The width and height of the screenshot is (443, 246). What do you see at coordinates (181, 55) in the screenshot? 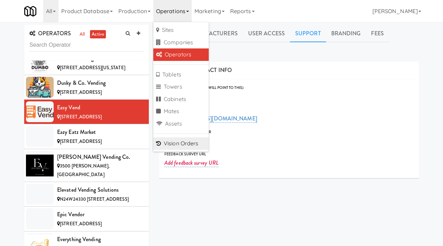
I see `a: Operators` at bounding box center [181, 55].